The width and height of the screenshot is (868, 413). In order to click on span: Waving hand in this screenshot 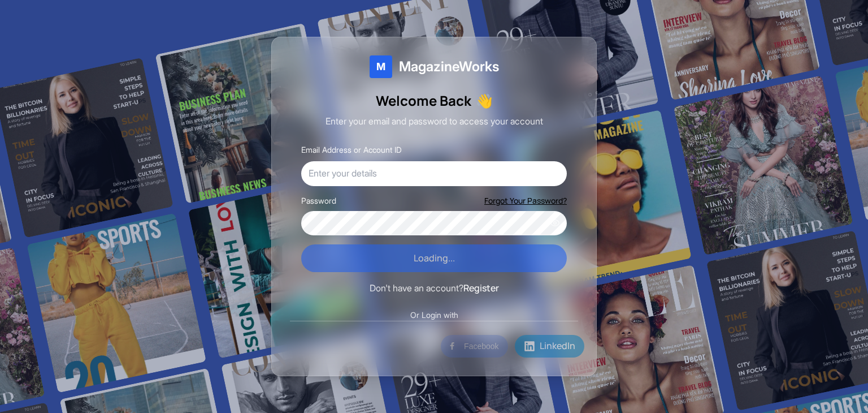, I will do `click(484, 100)`.